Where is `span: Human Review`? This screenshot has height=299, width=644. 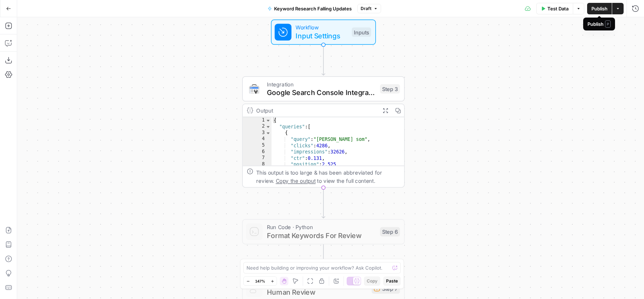 span: Human Review is located at coordinates (317, 291).